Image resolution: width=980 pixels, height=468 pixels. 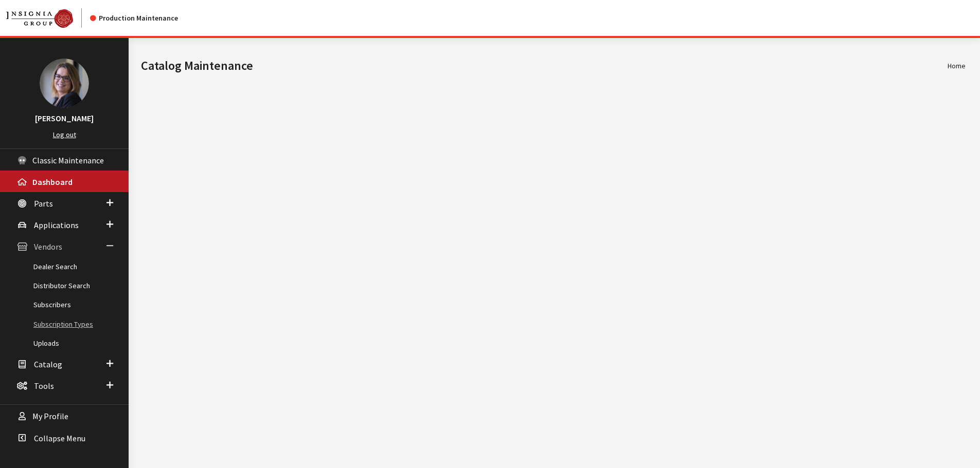 What do you see at coordinates (48, 247) in the screenshot?
I see `span: Vendors` at bounding box center [48, 247].